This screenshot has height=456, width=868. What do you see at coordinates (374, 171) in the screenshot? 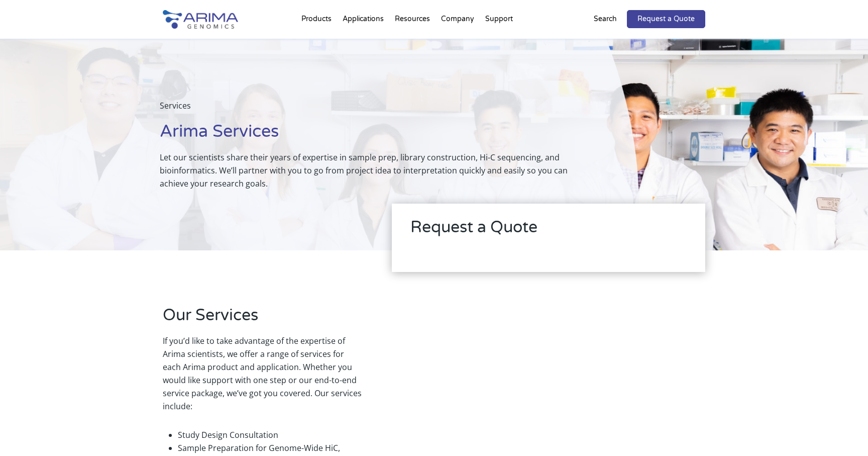
I see `p: Let our scientists share their years of expertise in sample prep, library construction, Hi-C sequ...` at bounding box center [374, 171].